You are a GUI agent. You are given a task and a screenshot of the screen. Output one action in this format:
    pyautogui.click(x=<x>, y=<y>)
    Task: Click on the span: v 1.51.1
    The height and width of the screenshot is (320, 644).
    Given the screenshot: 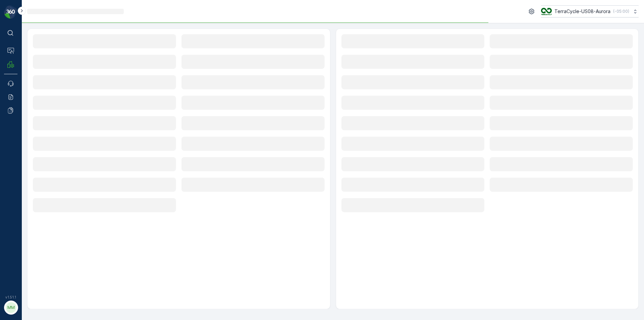 What is the action you would take?
    pyautogui.click(x=11, y=297)
    